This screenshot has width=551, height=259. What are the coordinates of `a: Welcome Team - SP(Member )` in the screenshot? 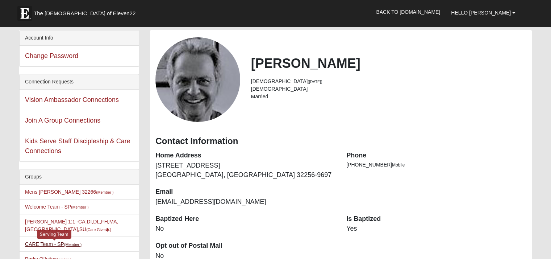 It's located at (57, 207).